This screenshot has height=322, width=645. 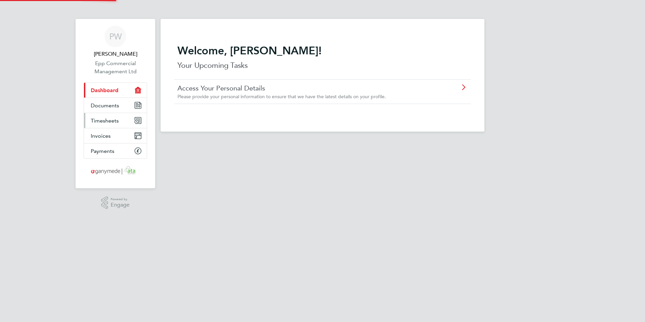 I want to click on span: Dashboard, so click(x=105, y=90).